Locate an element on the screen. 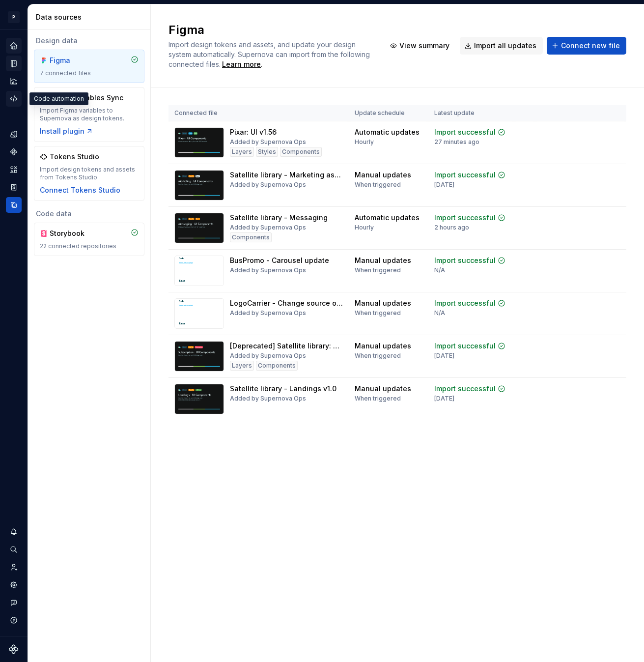 This screenshot has width=644, height=662. a: Tokens StudioImport design tokens and assets from Tokens StudioConnect Tokens Studio is located at coordinates (89, 174).